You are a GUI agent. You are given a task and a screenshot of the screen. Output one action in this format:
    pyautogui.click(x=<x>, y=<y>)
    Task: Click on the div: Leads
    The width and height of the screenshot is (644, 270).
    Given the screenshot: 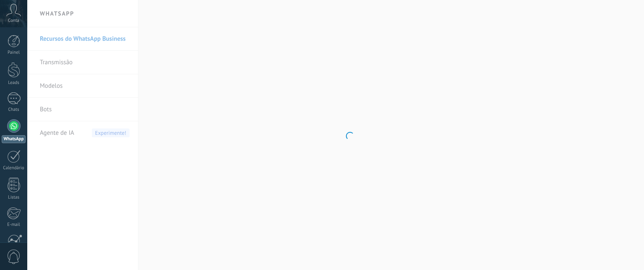 What is the action you would take?
    pyautogui.click(x=14, y=83)
    